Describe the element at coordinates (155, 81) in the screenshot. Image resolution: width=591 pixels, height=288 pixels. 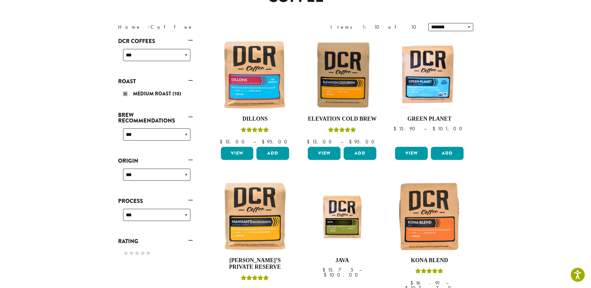
I see `a: Roast` at that location.